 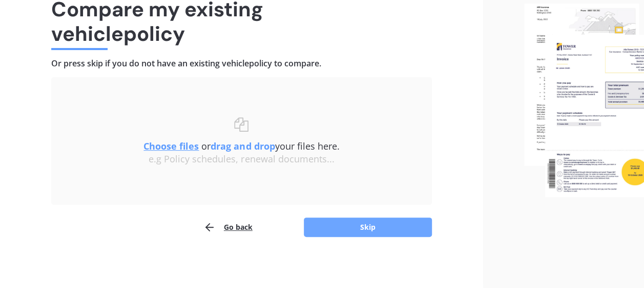 What do you see at coordinates (368, 227) in the screenshot?
I see `button: Skip` at bounding box center [368, 227].